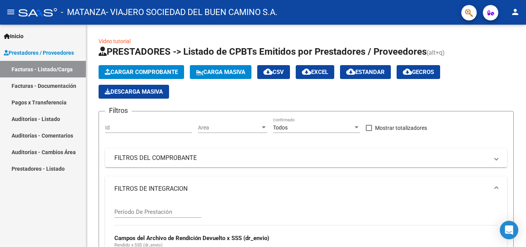 The height and width of the screenshot is (247, 526). What do you see at coordinates (83, 12) in the screenshot?
I see `span: - MATANZA` at bounding box center [83, 12].